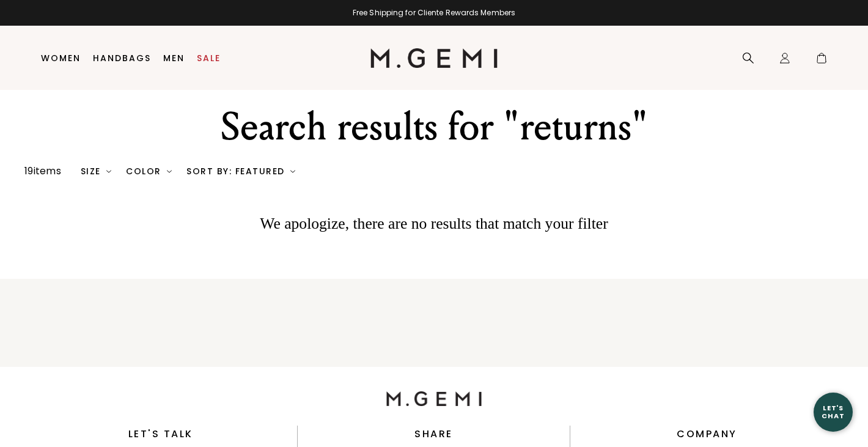 This screenshot has height=447, width=868. Describe the element at coordinates (161, 434) in the screenshot. I see `h3: Let's Talk` at that location.